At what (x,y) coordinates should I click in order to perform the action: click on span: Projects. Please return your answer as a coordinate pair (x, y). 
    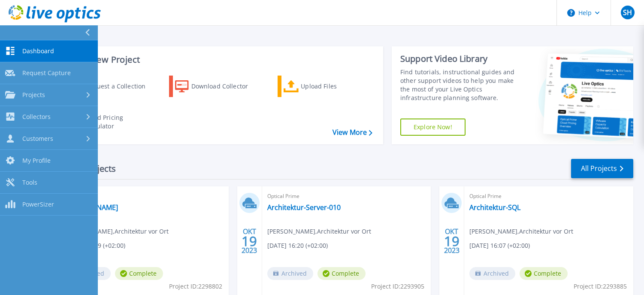
    Looking at the image, I should click on (33, 95).